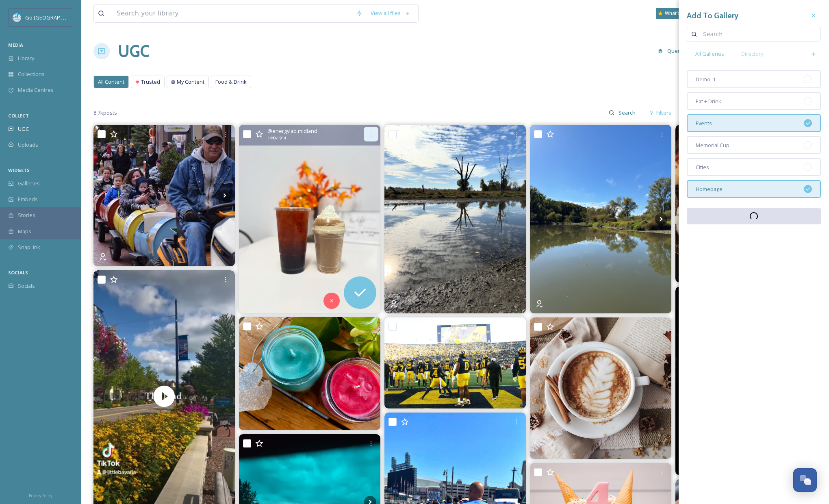 Image resolution: width=829 pixels, height=504 pixels. Describe the element at coordinates (277, 138) in the screenshot. I see `span: 1440 x 1914` at that location.